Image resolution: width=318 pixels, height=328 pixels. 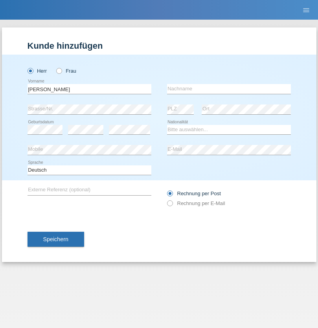 I want to click on button: Speichern, so click(x=56, y=239).